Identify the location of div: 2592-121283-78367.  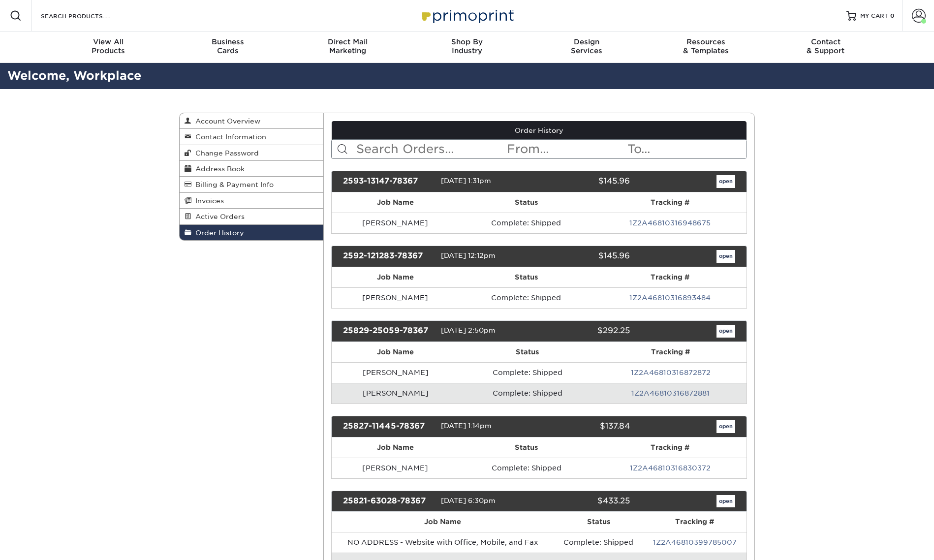
(388, 257).